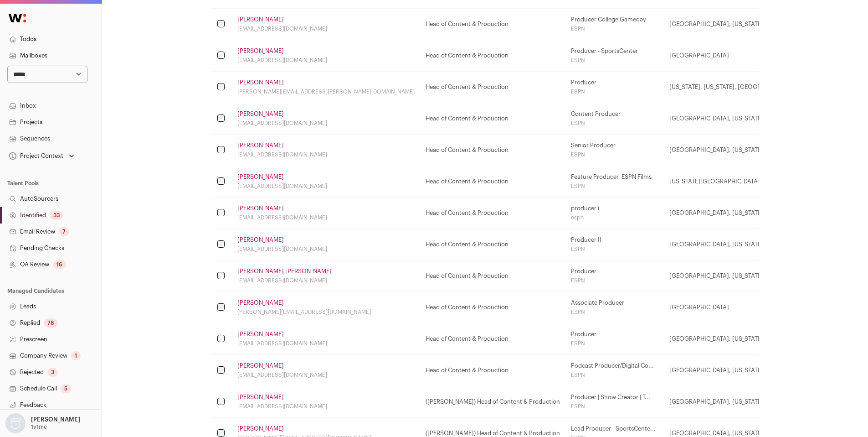  What do you see at coordinates (76, 355) in the screenshot?
I see `div: 1` at bounding box center [76, 355].